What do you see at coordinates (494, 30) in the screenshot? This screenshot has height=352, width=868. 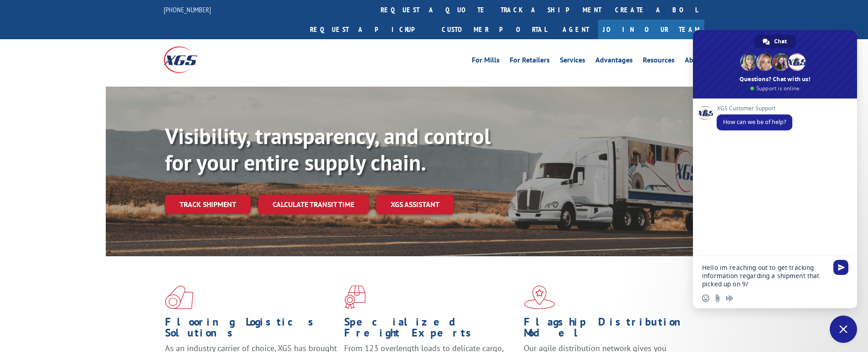 I see `a: Customer Portal` at bounding box center [494, 30].